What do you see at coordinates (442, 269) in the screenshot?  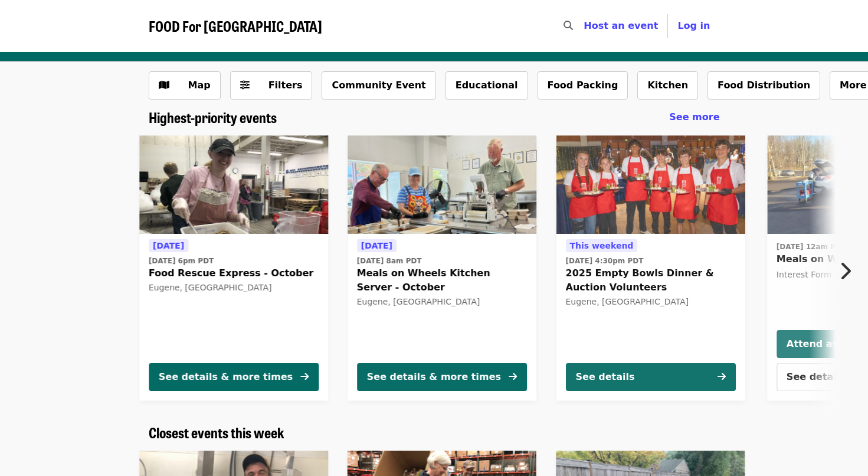 I see `a: See details for "Meals on Wheels Kitchen Server - October"` at bounding box center [442, 269].